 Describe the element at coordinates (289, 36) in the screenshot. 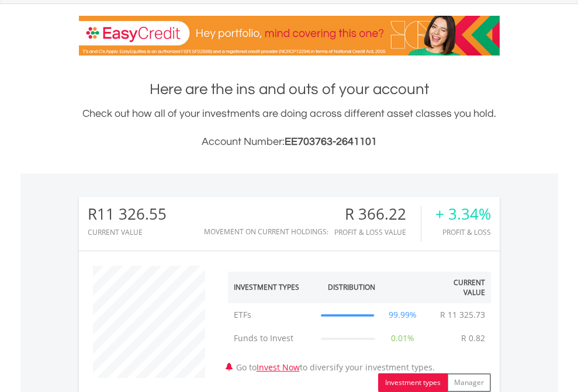

I see `img: EasyCredit Promotion Banner` at that location.